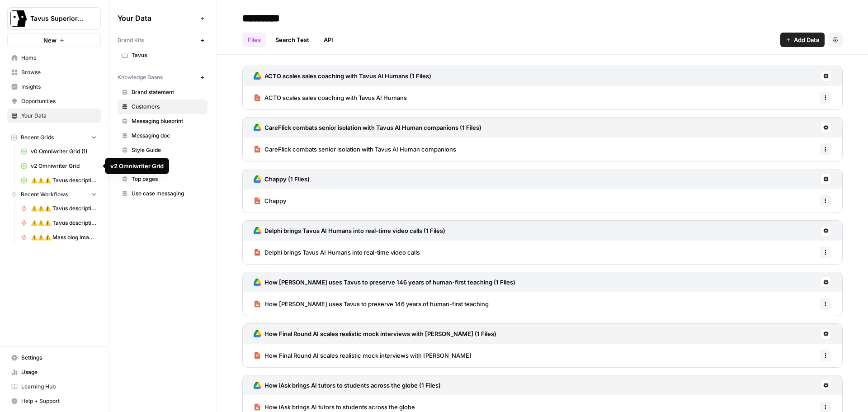  What do you see at coordinates (59, 101) in the screenshot?
I see `span: Opportunities` at bounding box center [59, 101].